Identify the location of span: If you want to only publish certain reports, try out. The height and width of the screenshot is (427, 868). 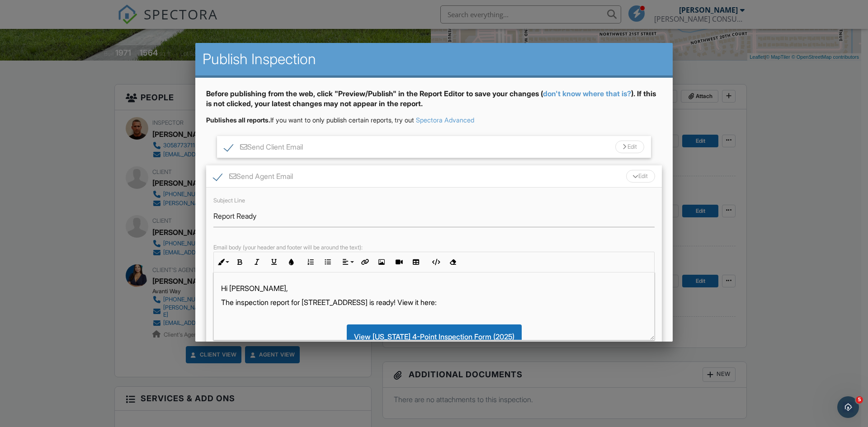
(310, 120).